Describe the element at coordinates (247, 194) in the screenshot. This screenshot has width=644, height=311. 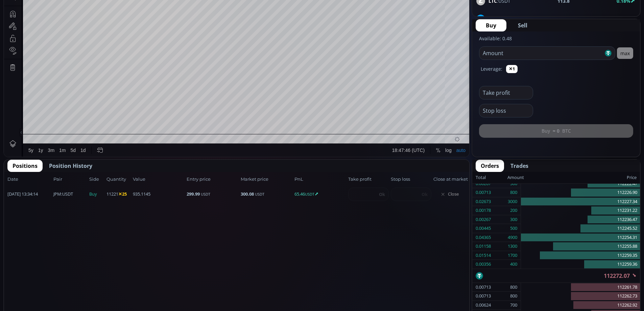
I see `b: 300.08` at that location.